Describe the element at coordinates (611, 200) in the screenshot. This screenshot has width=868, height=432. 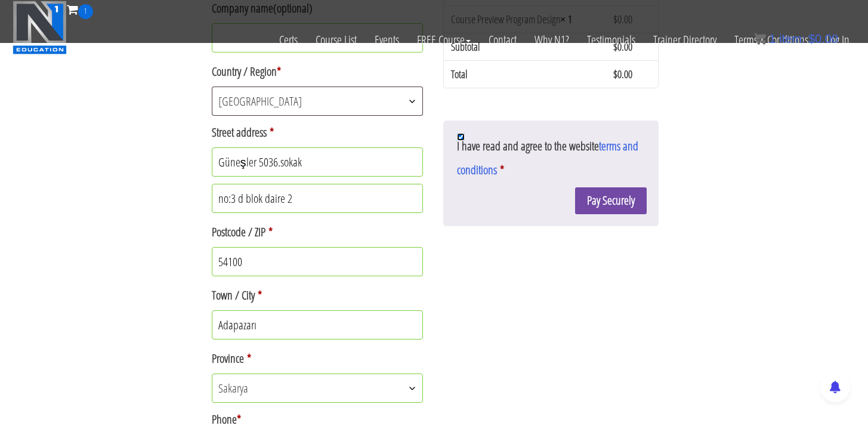
I see `button: Pay Securely` at that location.